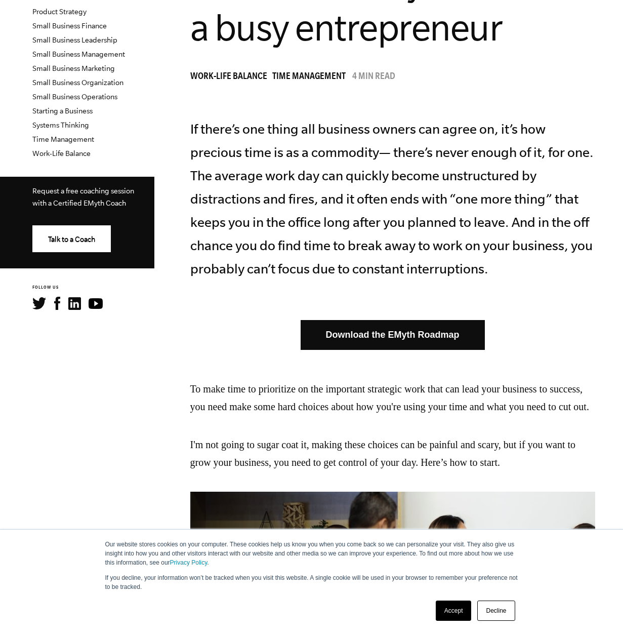 The image size is (623, 634). Describe the element at coordinates (57, 303) in the screenshot. I see `img: Facebook` at that location.